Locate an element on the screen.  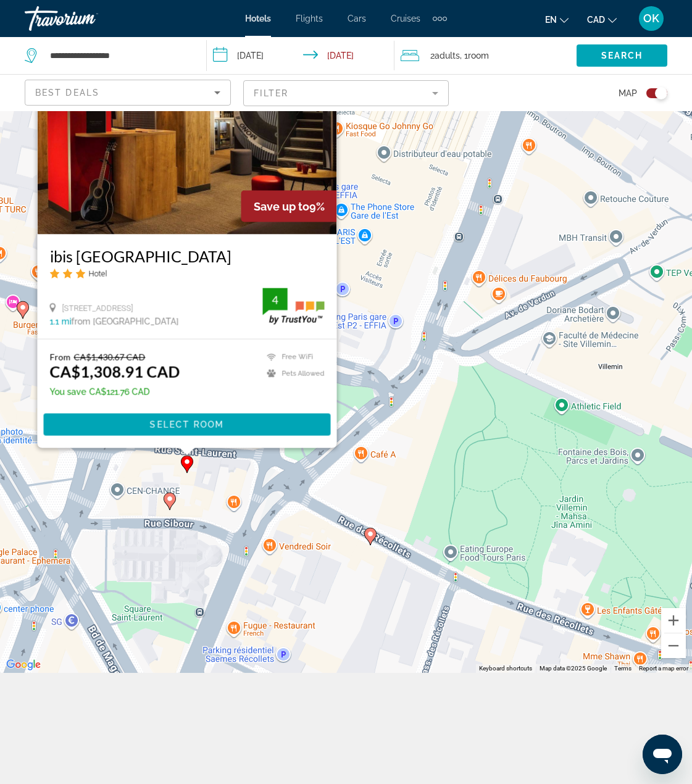
button: Check-in date: Oct 5, 2025 Check-out date: Oct 9, 2025 is located at coordinates (300, 55).